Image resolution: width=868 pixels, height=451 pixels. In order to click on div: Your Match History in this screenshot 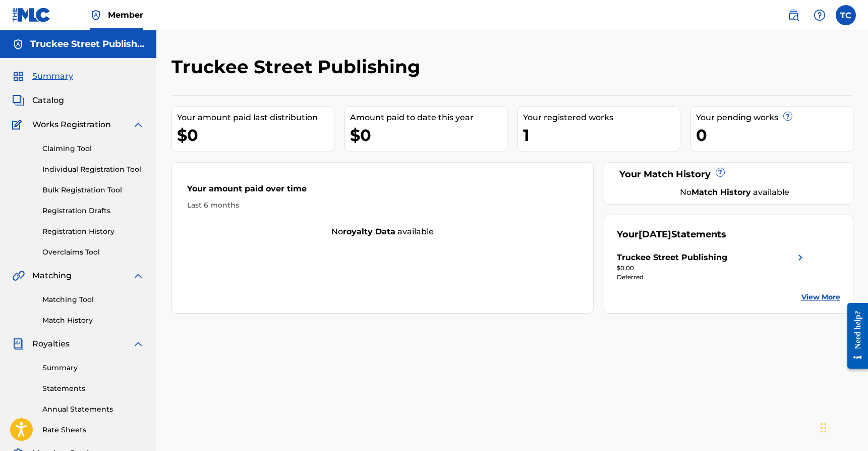, I will do `click(728, 174)`.